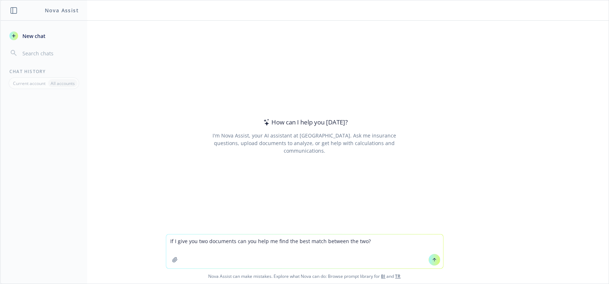  What do you see at coordinates (62, 83) in the screenshot?
I see `p: All accounts` at bounding box center [62, 83].